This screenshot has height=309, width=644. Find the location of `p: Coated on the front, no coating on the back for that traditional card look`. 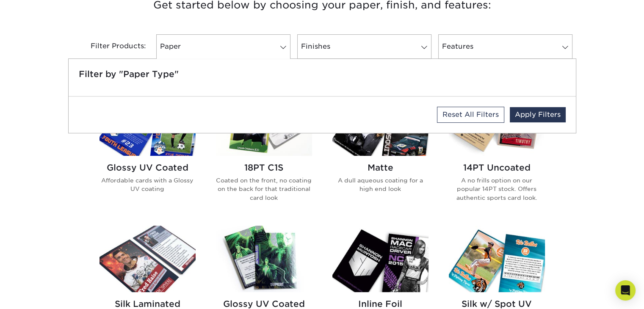

p: Coated on the front, no coating on the back for that traditional card look is located at coordinates (264, 189).